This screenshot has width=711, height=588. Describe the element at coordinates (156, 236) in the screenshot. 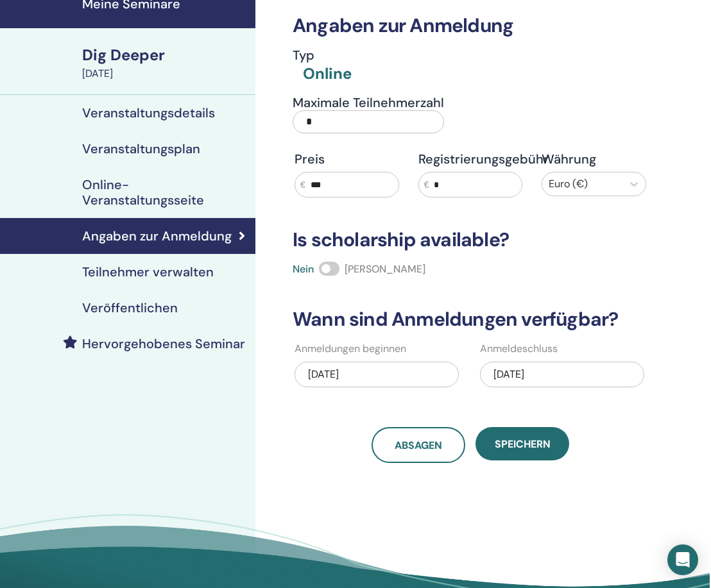

I see `h4: Angaben zur Anmeldung` at that location.